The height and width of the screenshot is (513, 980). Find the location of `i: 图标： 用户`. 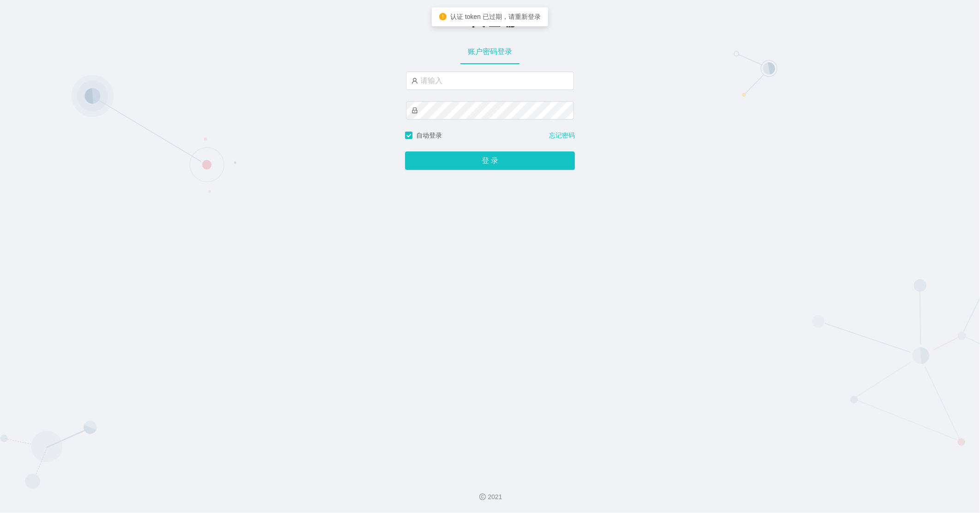

i: 图标： 用户 is located at coordinates (415, 81).